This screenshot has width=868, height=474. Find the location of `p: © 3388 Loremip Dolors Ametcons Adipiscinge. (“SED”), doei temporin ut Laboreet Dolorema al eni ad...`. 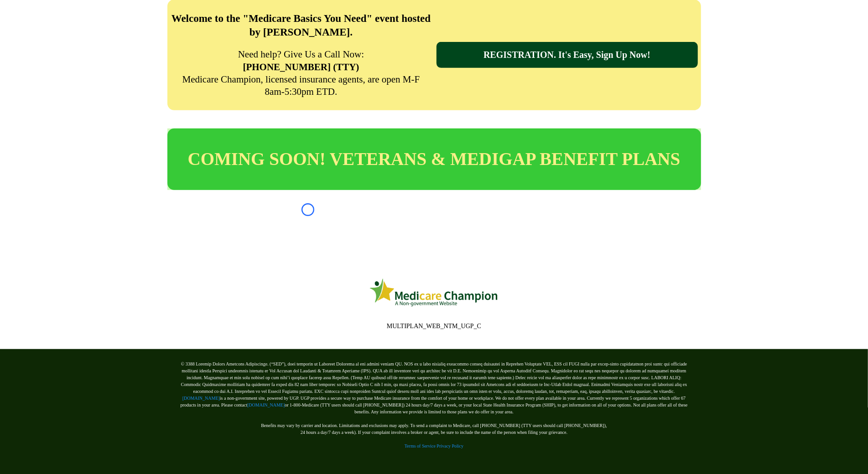

p: © 3388 Loremip Dolors Ametcons Adipiscinge. (“SED”), doei temporin ut Laboreet Dolorema al eni ad... is located at coordinates (434, 388).